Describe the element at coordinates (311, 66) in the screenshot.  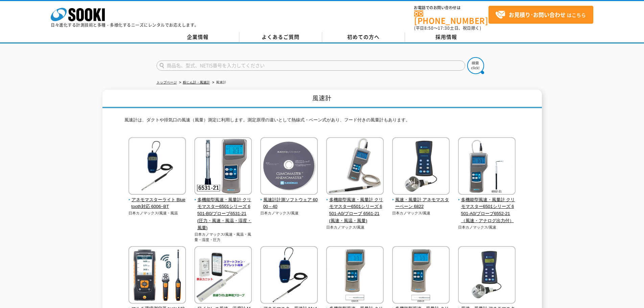
I see `input: 商品名、型式、NETIS番号を入力してください` at that location.